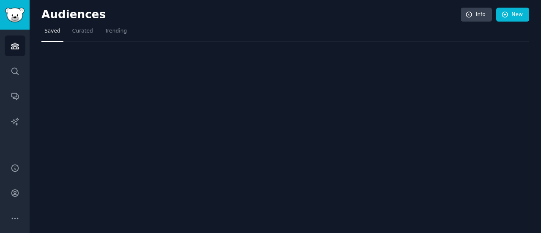 The width and height of the screenshot is (541, 233). What do you see at coordinates (15, 15) in the screenshot?
I see `img: GummySearch logo` at bounding box center [15, 15].